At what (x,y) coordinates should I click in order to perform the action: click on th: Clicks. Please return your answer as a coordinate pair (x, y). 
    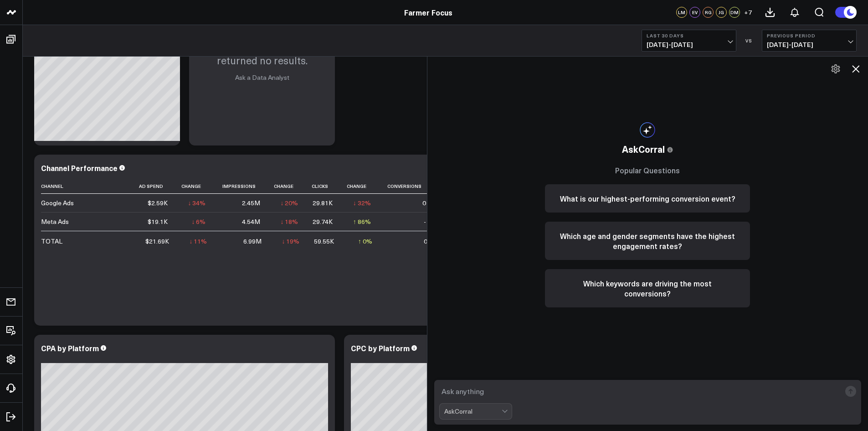
    Looking at the image, I should click on (323, 186).